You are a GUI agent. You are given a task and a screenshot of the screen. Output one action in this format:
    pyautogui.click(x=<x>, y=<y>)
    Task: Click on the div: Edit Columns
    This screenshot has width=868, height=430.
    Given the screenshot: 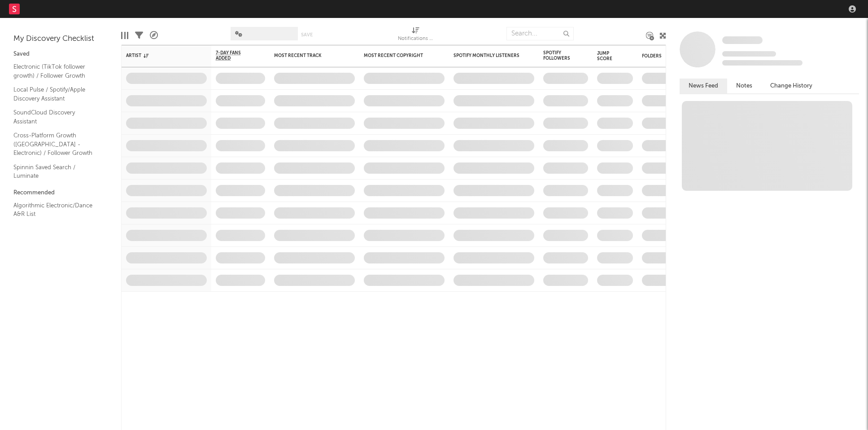 What is the action you would take?
    pyautogui.click(x=125, y=35)
    